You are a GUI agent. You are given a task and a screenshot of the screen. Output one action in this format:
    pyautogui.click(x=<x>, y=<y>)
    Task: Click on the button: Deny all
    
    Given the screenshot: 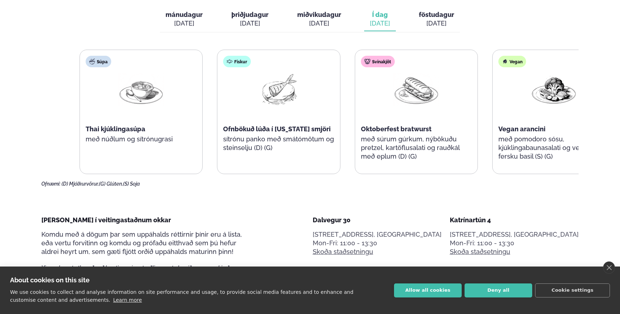 What is the action you would take?
    pyautogui.click(x=499, y=291)
    